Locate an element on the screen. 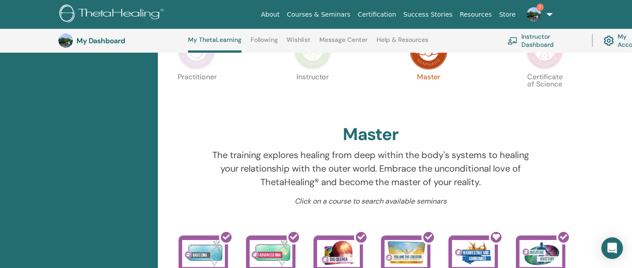  a: Help & Resources is located at coordinates (402, 43).